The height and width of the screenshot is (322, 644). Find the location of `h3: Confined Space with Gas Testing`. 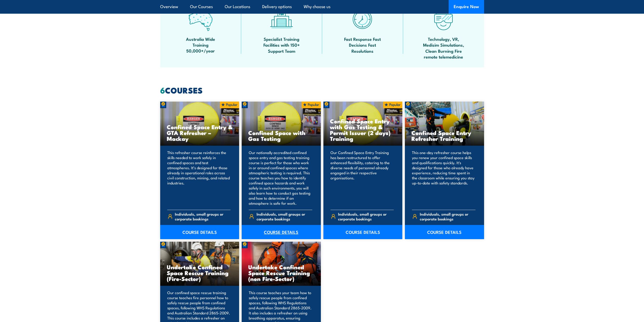

h3: Confined Space with Gas Testing is located at coordinates (281, 136).